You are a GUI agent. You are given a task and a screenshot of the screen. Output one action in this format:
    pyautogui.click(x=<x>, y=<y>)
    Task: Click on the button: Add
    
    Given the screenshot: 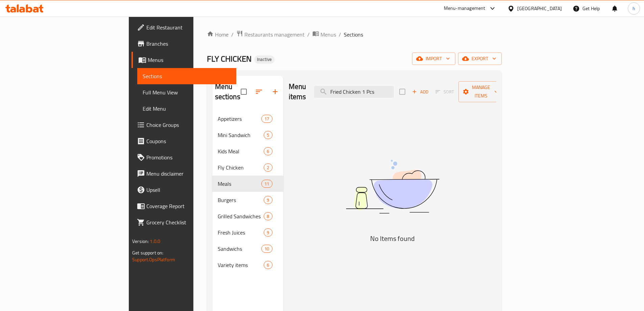 What is the action you would take?
    pyautogui.click(x=420, y=92)
    